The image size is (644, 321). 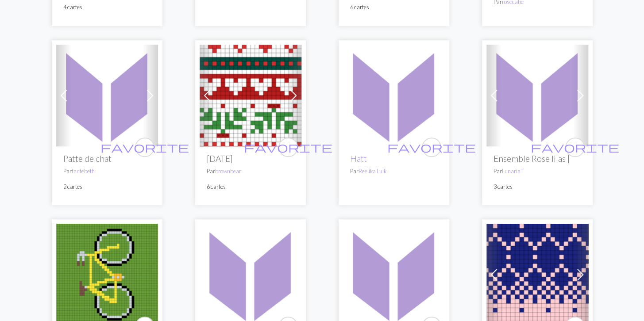 What do you see at coordinates (251, 94) in the screenshot?
I see `a: christmas` at bounding box center [251, 94].